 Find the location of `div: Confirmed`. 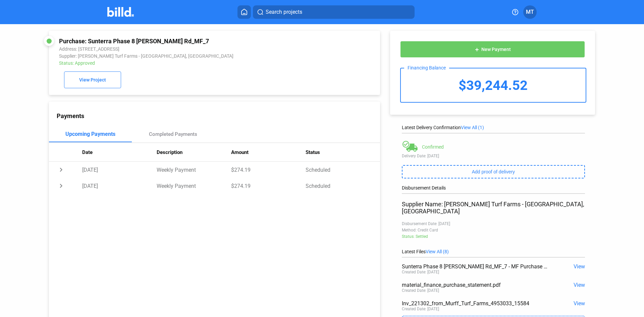

div: Confirmed is located at coordinates (432, 147).